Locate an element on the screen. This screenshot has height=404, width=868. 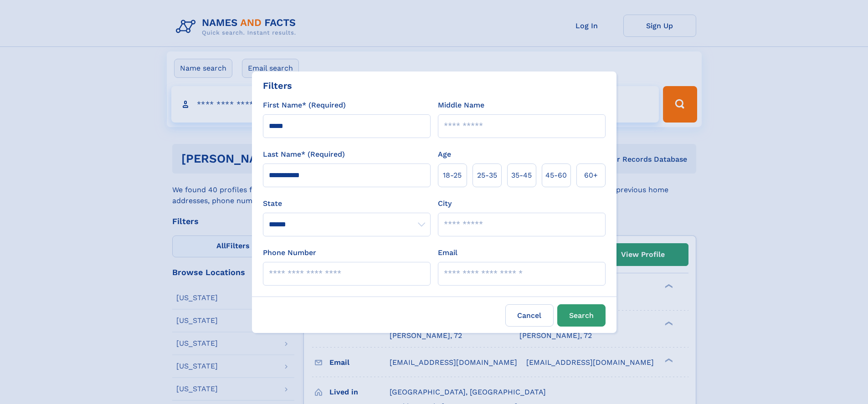
label: First Name* (Required) is located at coordinates (304, 105).